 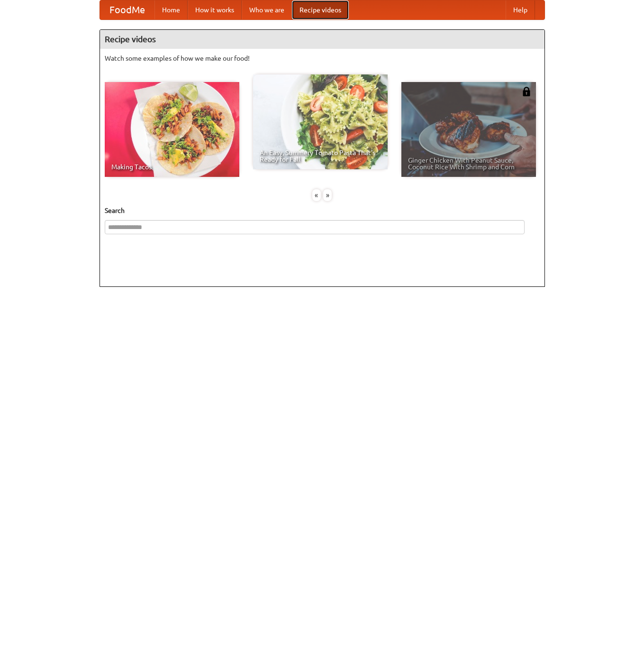 What do you see at coordinates (172, 130) in the screenshot?
I see `a: Making Tacos` at bounding box center [172, 130].